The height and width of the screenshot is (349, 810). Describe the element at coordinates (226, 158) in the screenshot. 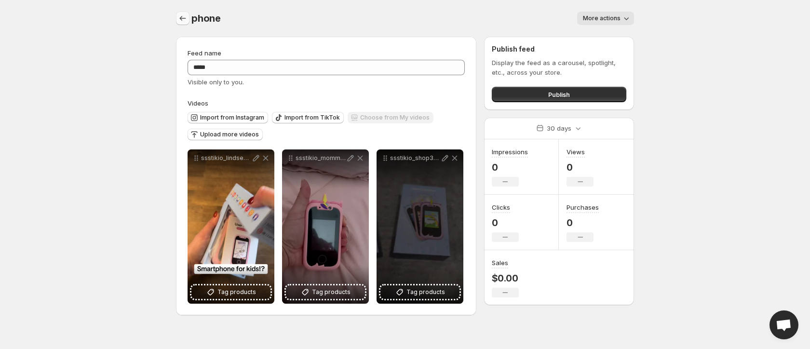

I see `p: ssstikio_lindseya495_1753458089949` at that location.